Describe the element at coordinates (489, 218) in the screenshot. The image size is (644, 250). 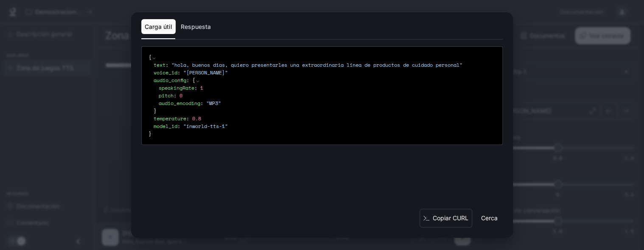
I see `font: Cerca` at that location.